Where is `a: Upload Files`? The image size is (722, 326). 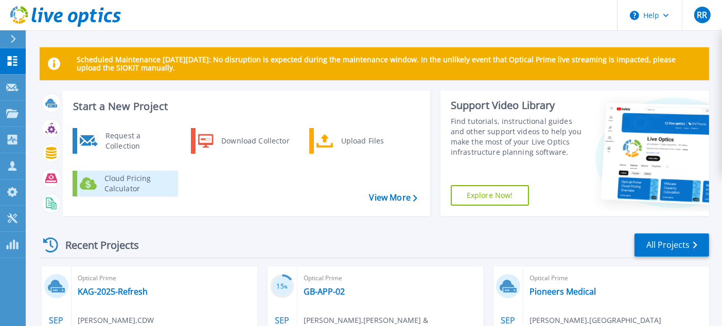
a: Upload Files is located at coordinates (362, 141).